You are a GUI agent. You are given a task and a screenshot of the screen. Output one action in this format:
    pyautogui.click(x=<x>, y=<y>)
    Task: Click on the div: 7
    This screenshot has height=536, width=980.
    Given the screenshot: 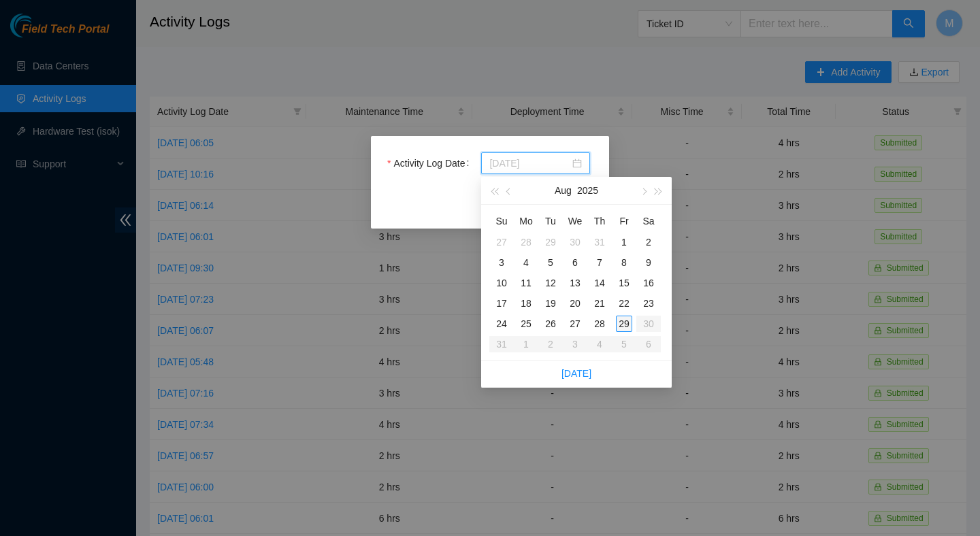 What is the action you would take?
    pyautogui.click(x=599, y=262)
    